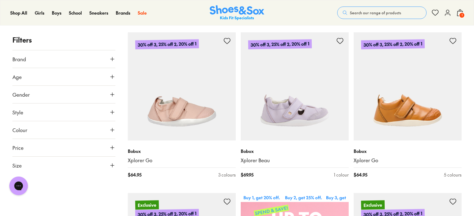  I want to click on span: Brand, so click(19, 59).